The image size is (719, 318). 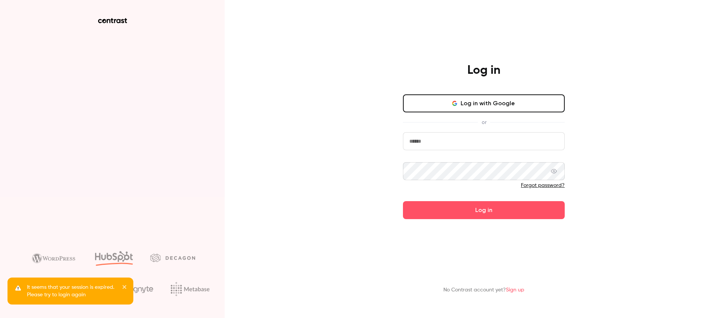 What do you see at coordinates (125, 288) in the screenshot?
I see `button: close` at bounding box center [125, 288].